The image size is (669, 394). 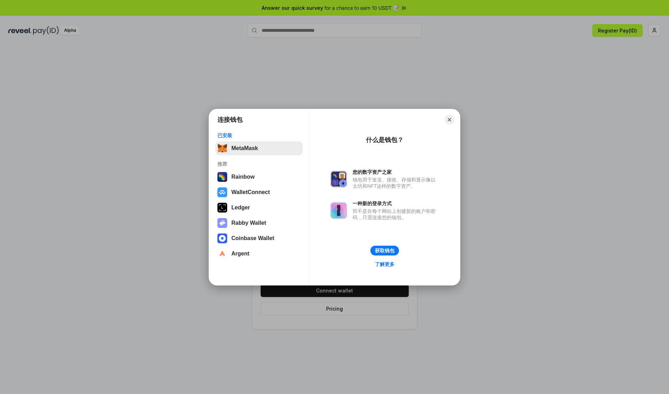 I want to click on button: WalletConnect, so click(x=259, y=192).